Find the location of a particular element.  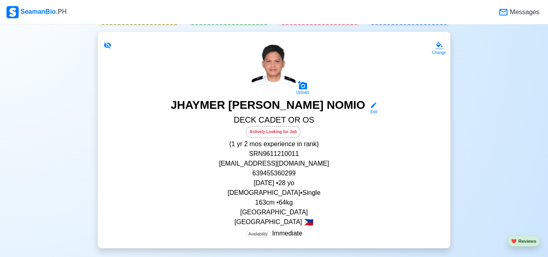

button: heartReviews is located at coordinates (524, 241).